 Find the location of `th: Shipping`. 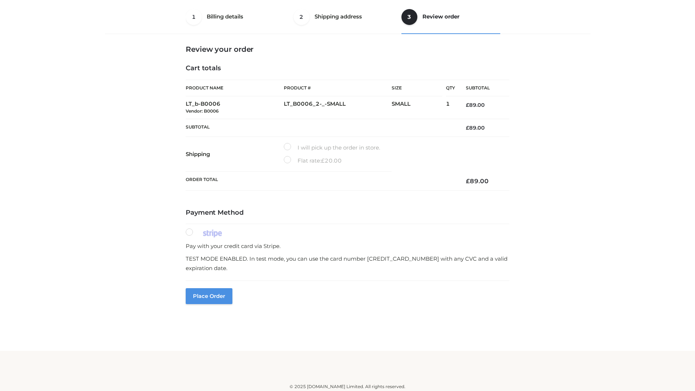

th: Shipping is located at coordinates (234, 154).